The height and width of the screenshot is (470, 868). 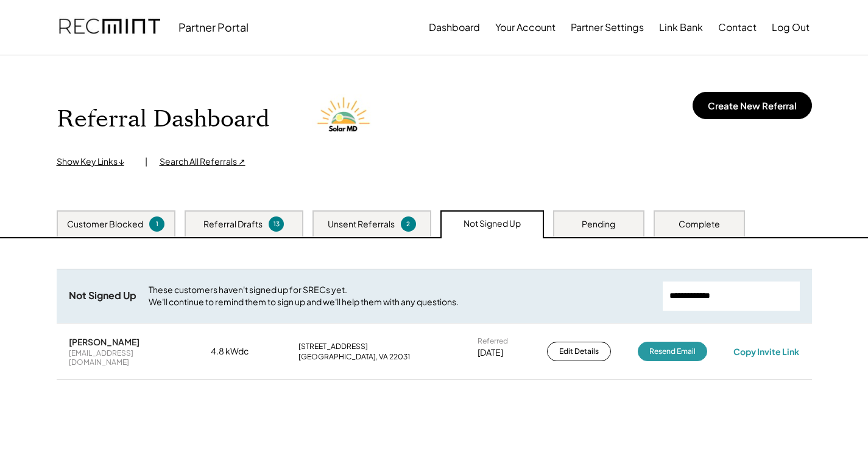 I want to click on button: Log Out, so click(x=790, y=27).